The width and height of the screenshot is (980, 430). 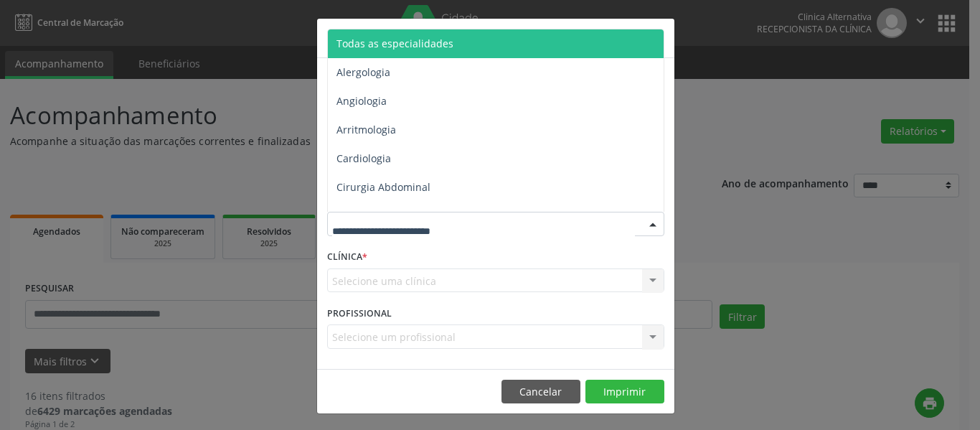 What do you see at coordinates (361, 101) in the screenshot?
I see `span: Angiologia` at bounding box center [361, 101].